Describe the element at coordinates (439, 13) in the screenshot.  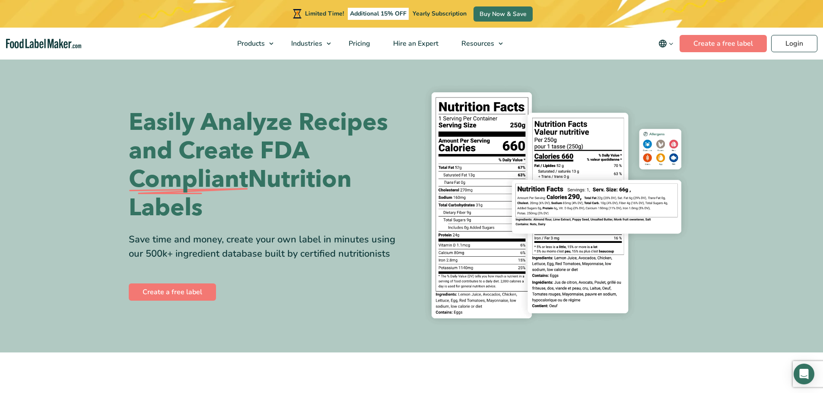
I see `span: Yearly Subscription` at that location.